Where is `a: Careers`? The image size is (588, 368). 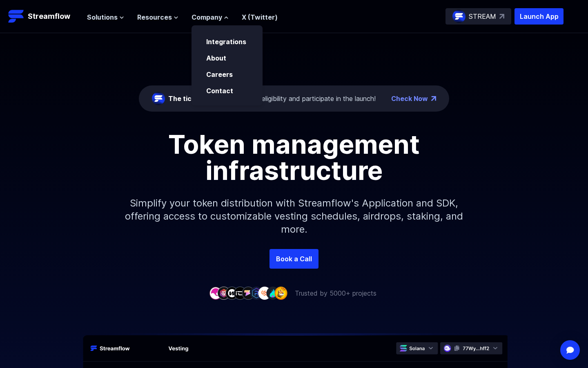
a: Careers is located at coordinates (219, 74).